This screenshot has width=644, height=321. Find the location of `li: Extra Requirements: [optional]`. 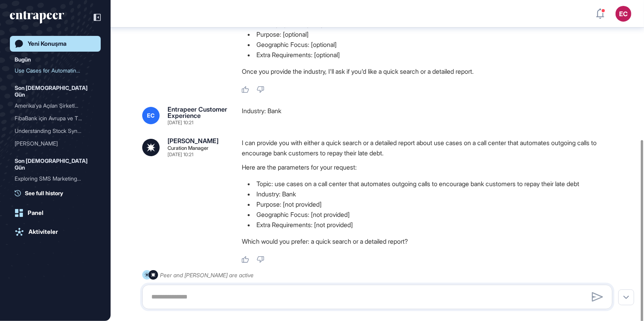

li: Extra Requirements: [optional] is located at coordinates (430, 55).